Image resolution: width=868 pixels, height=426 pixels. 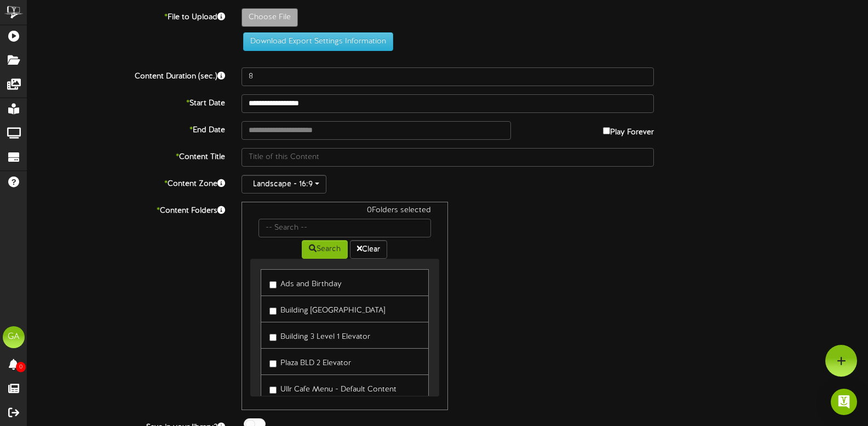 I want to click on input: -- Search --, so click(x=344, y=228).